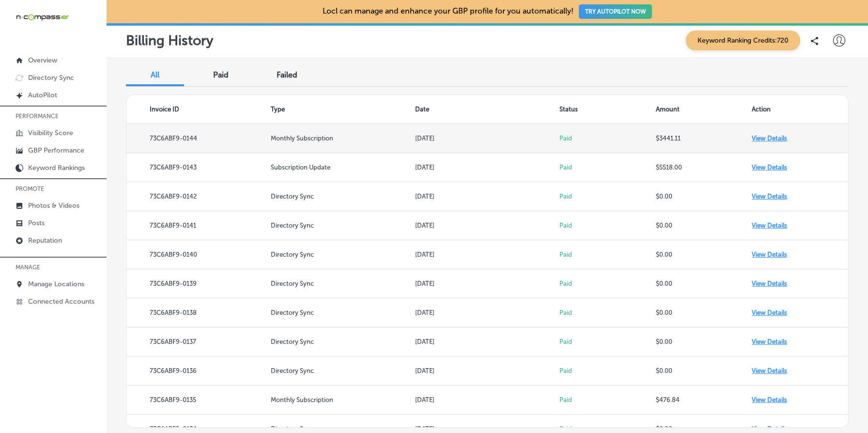  What do you see at coordinates (488, 109) in the screenshot?
I see `th: Date` at bounding box center [488, 109].